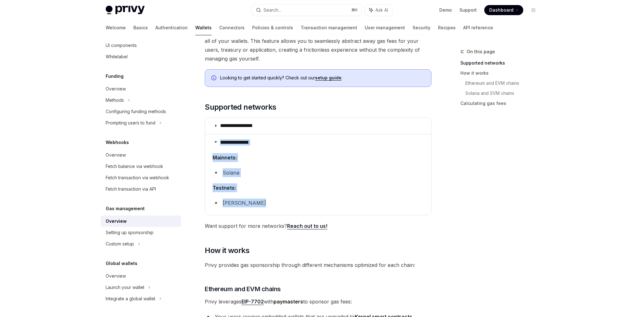 Image resolution: width=644 pixels, height=317 pixels. Describe the element at coordinates (272, 10) in the screenshot. I see `div: Search...` at that location.